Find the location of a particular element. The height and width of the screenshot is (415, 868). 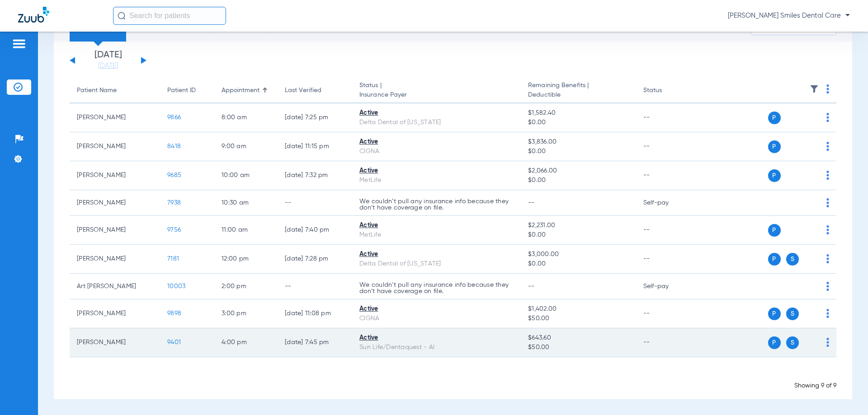

span: $2,066.00 is located at coordinates (578, 171).